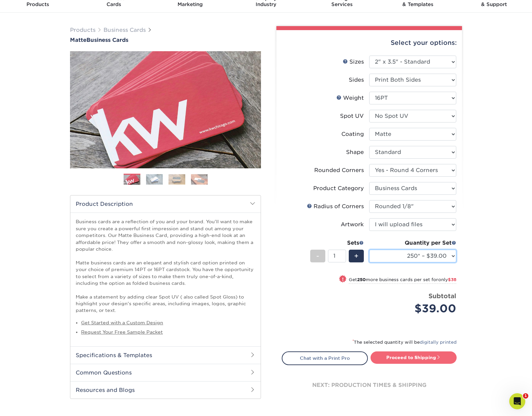  What do you see at coordinates (339, 170) in the screenshot?
I see `div: Rounded Corners` at bounding box center [339, 170].